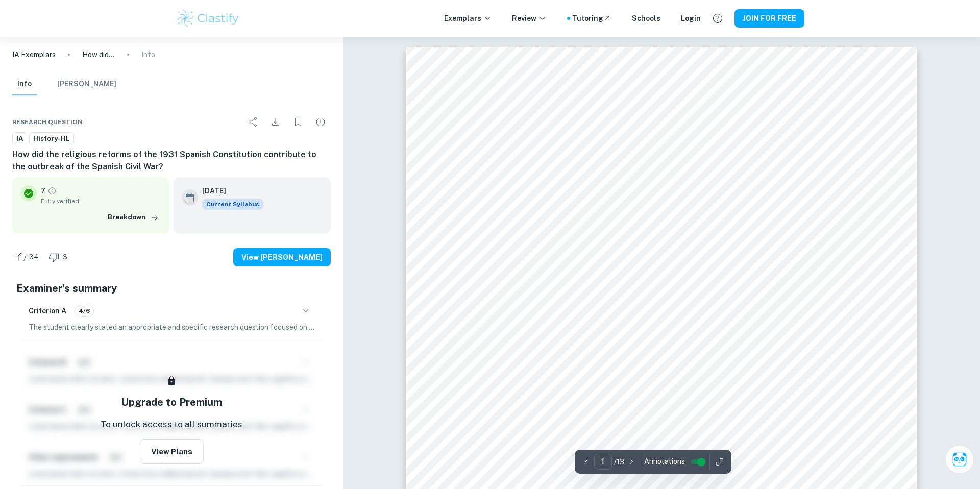 This screenshot has height=489, width=980. Describe the element at coordinates (276, 122) in the screenshot. I see `div: Download` at that location.